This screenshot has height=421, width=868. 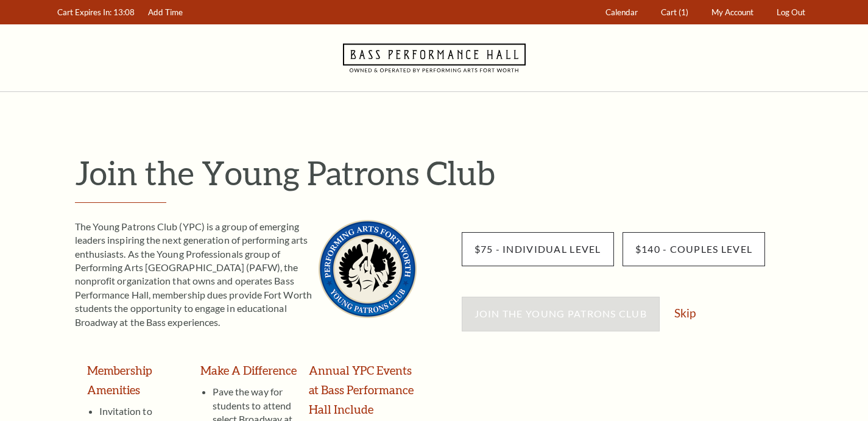 What do you see at coordinates (245, 274) in the screenshot?
I see `p: The Young Patrons Club (YPC) is a group of emerging leaders inspiring the next generation of perf...` at bounding box center [245, 274].